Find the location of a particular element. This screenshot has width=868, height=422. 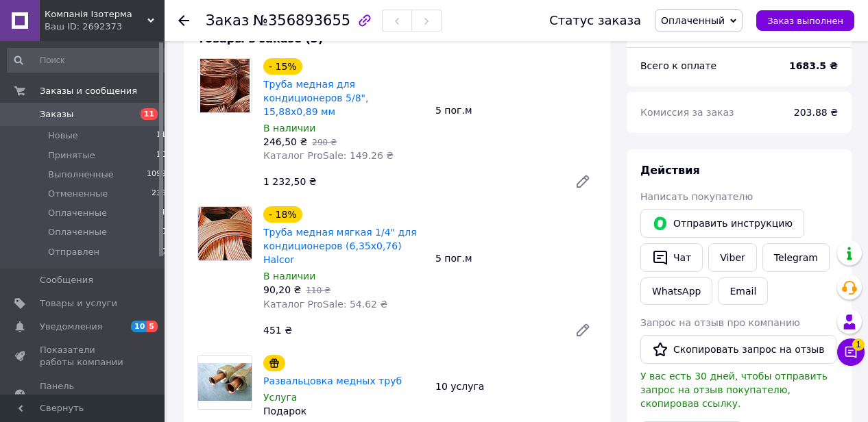

div: 451 ₴ is located at coordinates (410, 330).